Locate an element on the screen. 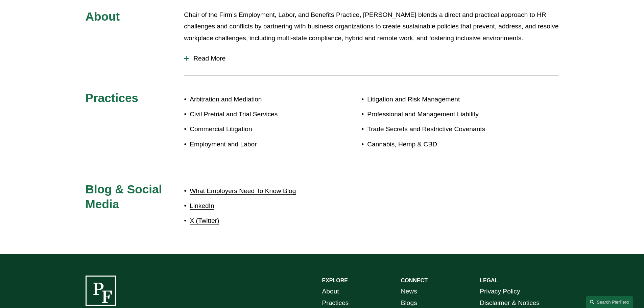  span: Practices is located at coordinates (112, 98).